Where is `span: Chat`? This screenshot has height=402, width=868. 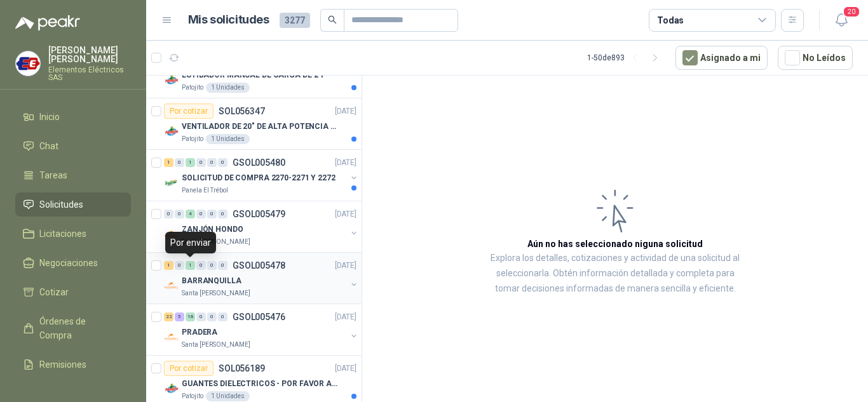 span: Chat is located at coordinates (49, 146).